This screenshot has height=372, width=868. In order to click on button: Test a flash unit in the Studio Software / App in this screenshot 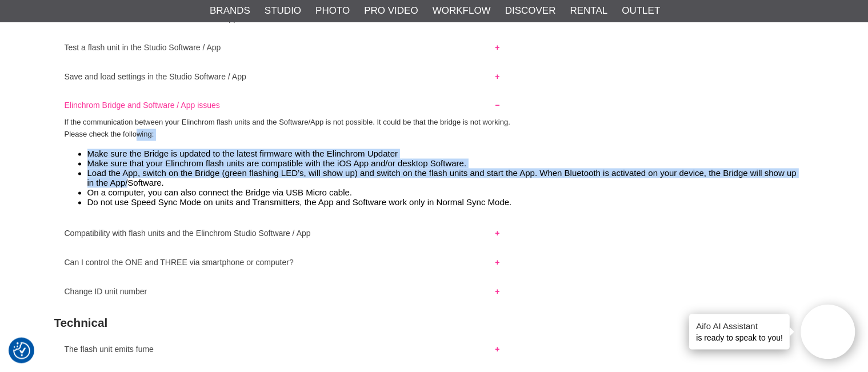, I will do `click(283, 44)`.